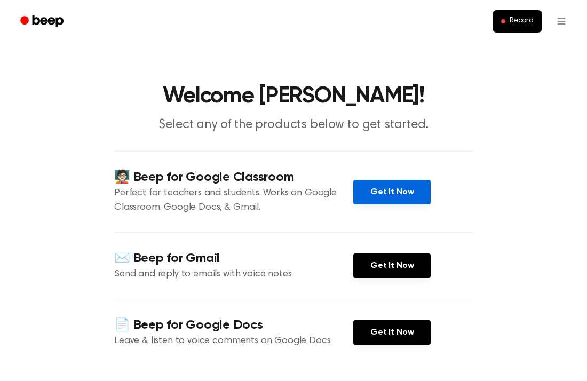 This screenshot has height=381, width=587. What do you see at coordinates (521, 21) in the screenshot?
I see `span: Record` at bounding box center [521, 21].